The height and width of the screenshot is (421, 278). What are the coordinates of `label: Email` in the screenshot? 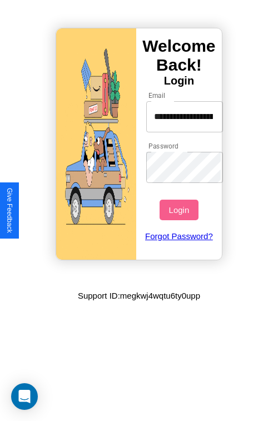 It's located at (157, 95).